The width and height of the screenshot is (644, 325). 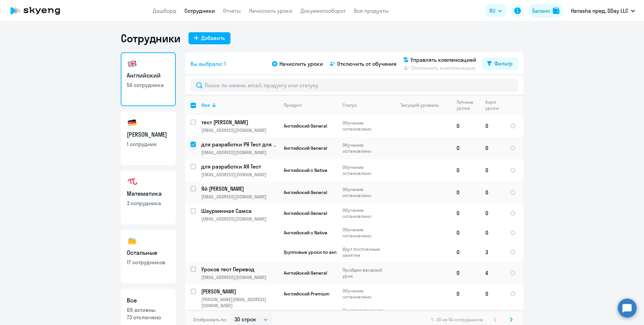 What do you see at coordinates (344, 252) in the screenshot?
I see `span: Групповые уроки по английскому языку для взрослых` at bounding box center [344, 252].